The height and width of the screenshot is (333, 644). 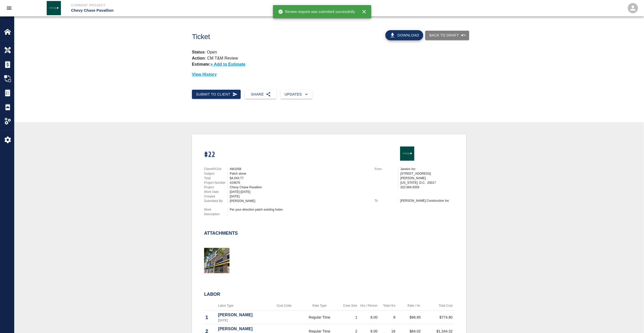 I want to click on p: Janeiro Inc, so click(x=427, y=169).